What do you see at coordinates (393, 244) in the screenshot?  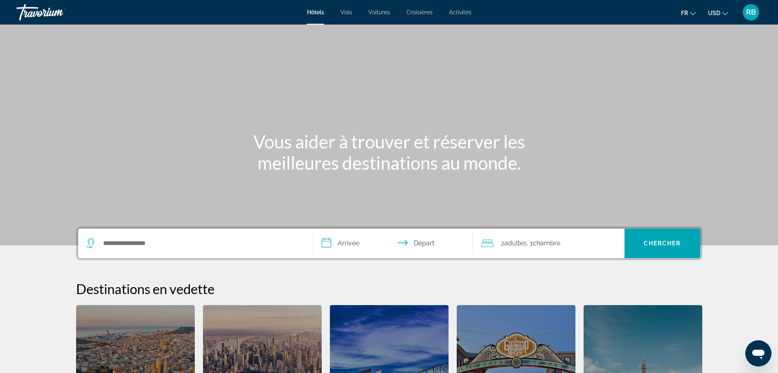 I see `button: Select check in and out date` at bounding box center [393, 244].